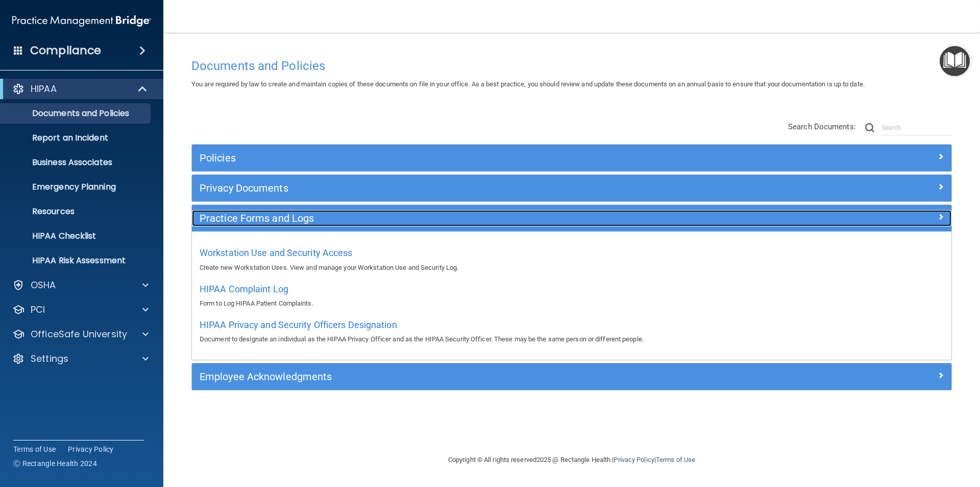 The width and height of the screenshot is (980, 487). What do you see at coordinates (477, 376) in the screenshot?
I see `h5: Employee Acknowledgments` at bounding box center [477, 376].